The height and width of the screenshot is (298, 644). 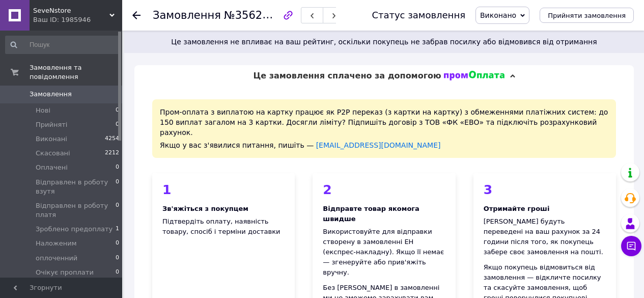 I want to click on span: №356206298, so click(x=260, y=15).